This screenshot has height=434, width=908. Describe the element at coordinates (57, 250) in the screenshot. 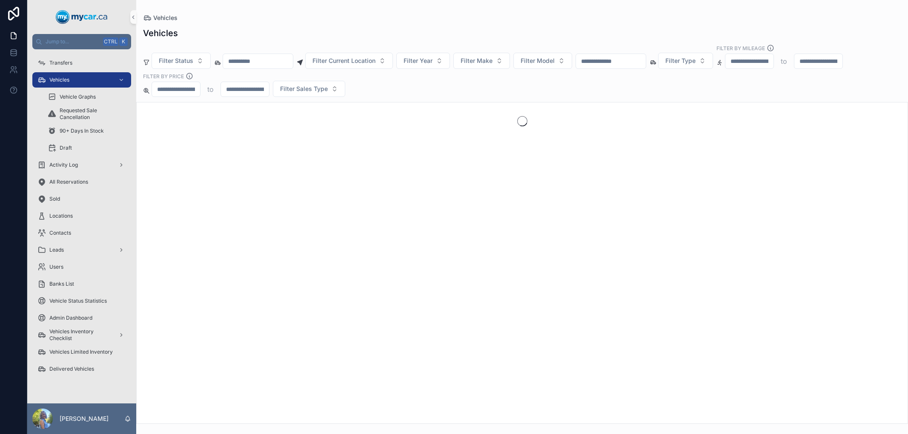

I see `span: Leads` at that location.